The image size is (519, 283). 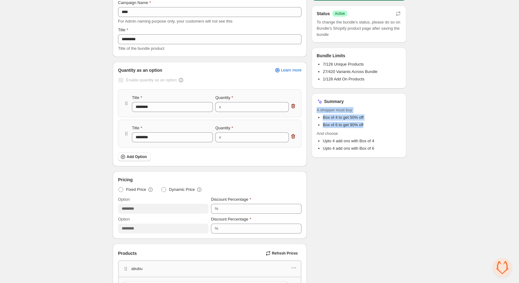 What do you see at coordinates (182, 190) in the screenshot?
I see `span: Dynamic Price` at bounding box center [182, 190].